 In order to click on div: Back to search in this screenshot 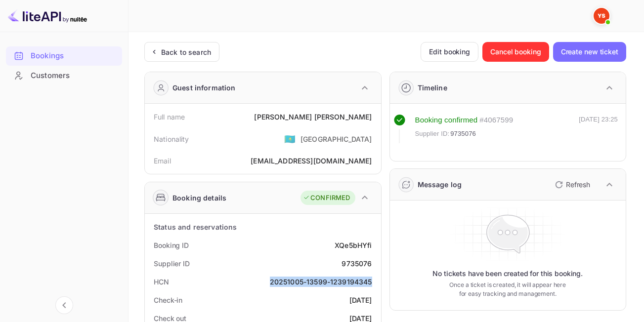, I will do `click(186, 52)`.